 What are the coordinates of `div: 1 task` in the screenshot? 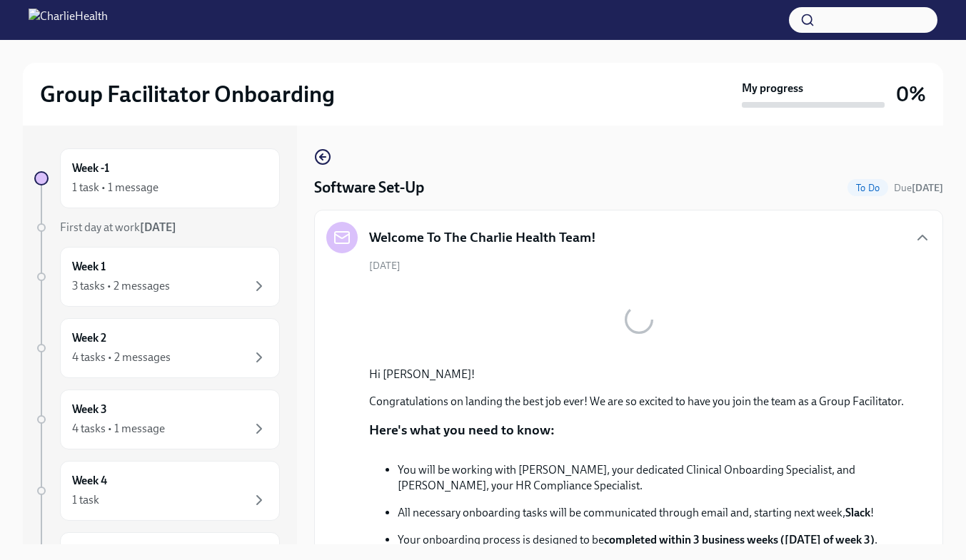 It's located at (85, 500).